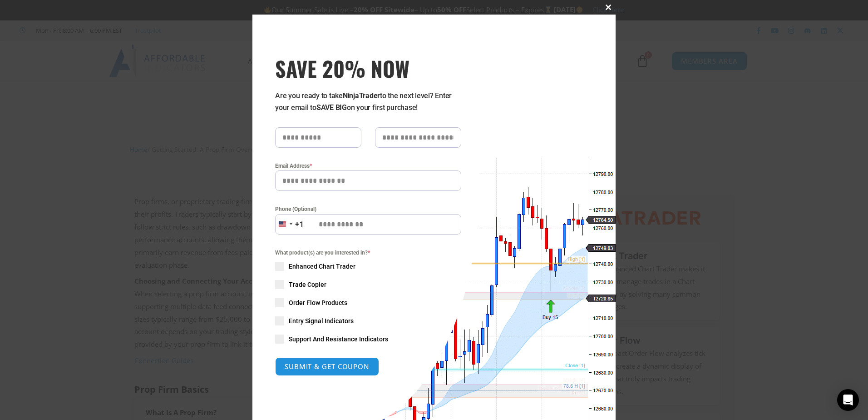  Describe the element at coordinates (327, 366) in the screenshot. I see `button: SUBMIT & GET COUPON` at that location.